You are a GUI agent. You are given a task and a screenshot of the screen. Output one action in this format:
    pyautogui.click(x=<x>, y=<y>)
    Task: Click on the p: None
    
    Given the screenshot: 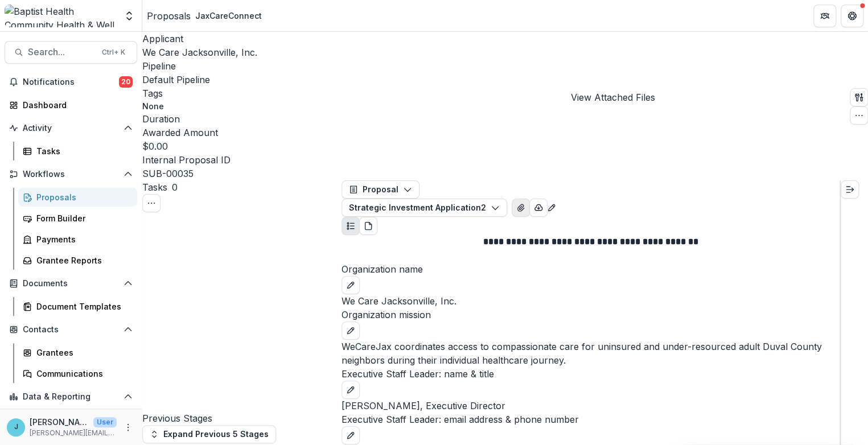 What is the action you would take?
    pyautogui.click(x=153, y=106)
    